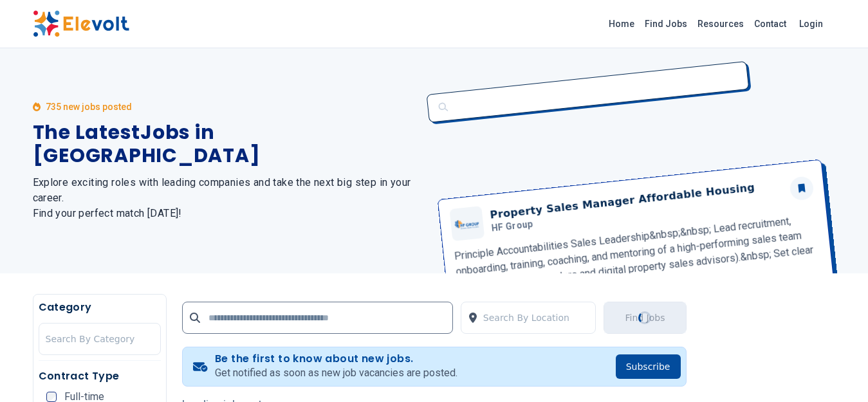 This screenshot has width=868, height=402. I want to click on h4: Be the first to know about new jobs., so click(336, 359).